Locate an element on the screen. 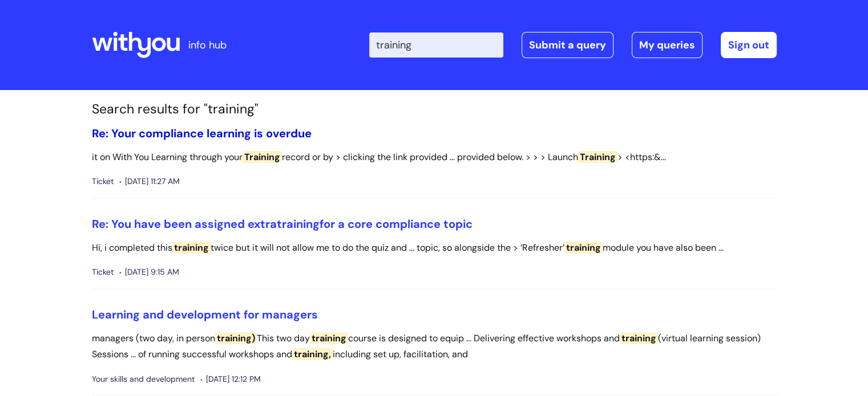  input: Search is located at coordinates (436, 45).